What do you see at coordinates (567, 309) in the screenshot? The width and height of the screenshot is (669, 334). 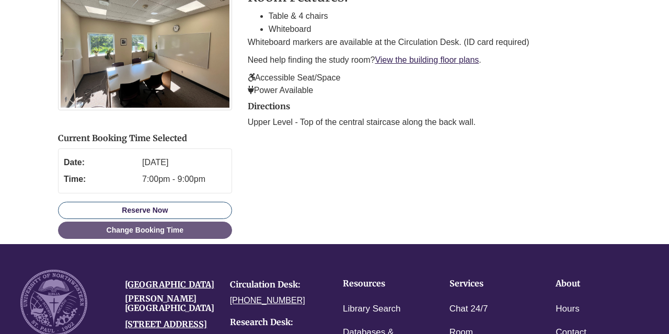 I see `a: Hours` at bounding box center [567, 309].